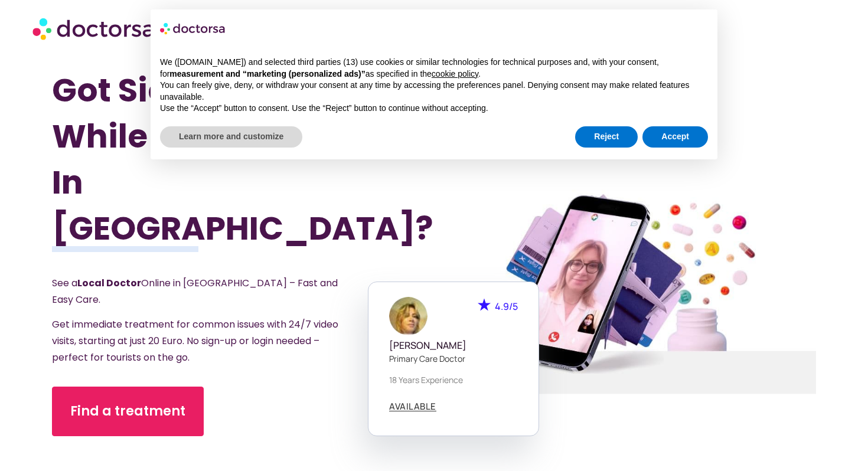  Describe the element at coordinates (231, 137) in the screenshot. I see `button: Learn more and customize` at that location.